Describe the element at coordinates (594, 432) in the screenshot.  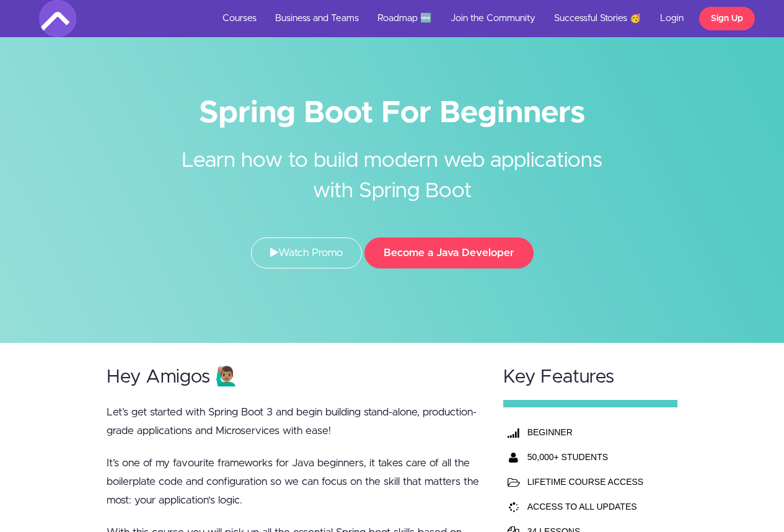
I see `th: BEGINNER` at that location.